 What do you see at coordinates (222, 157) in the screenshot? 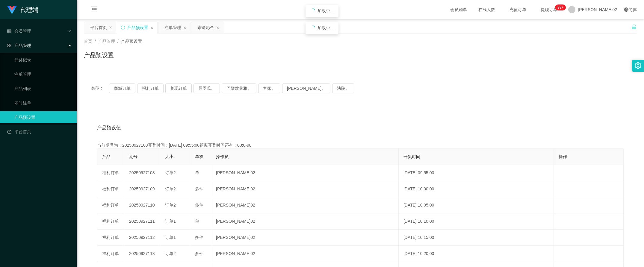
I see `span: 操作员` at bounding box center [222, 157].